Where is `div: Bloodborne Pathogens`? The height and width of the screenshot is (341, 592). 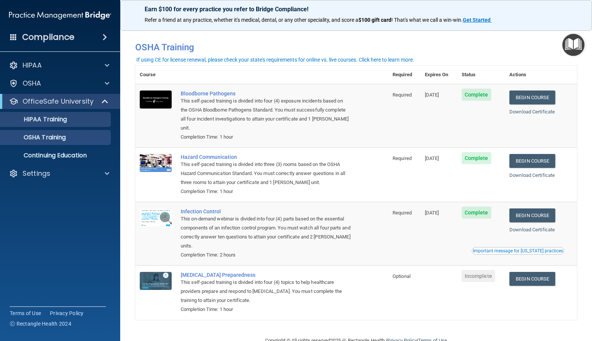
div: Bloodborne Pathogens is located at coordinates (266, 94).